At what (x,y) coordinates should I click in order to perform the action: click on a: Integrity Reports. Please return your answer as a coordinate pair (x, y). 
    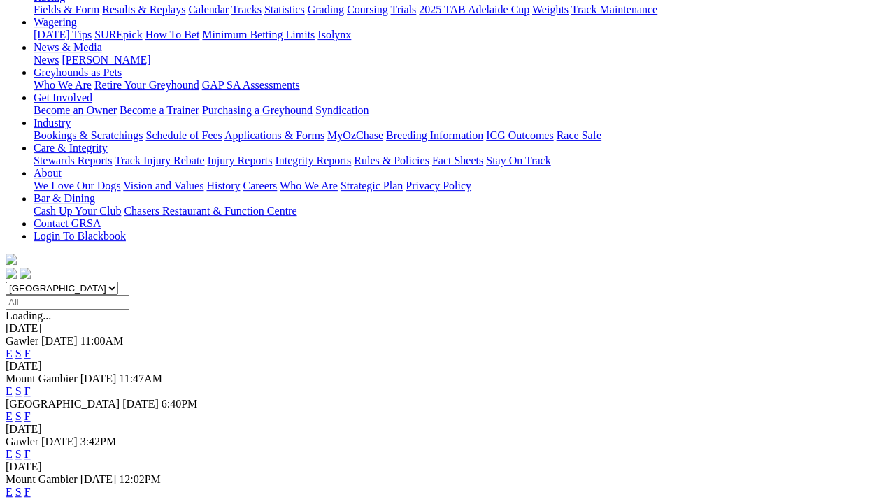
    Looking at the image, I should click on (313, 160).